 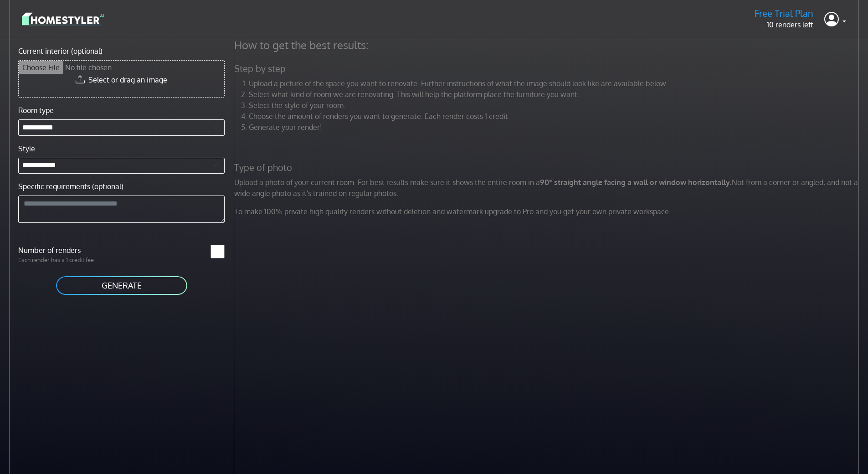 What do you see at coordinates (548, 188) in the screenshot?
I see `p: Upload a photo of your current room. For best results make sure it shows the entire room in a Not...` at bounding box center [548, 188].